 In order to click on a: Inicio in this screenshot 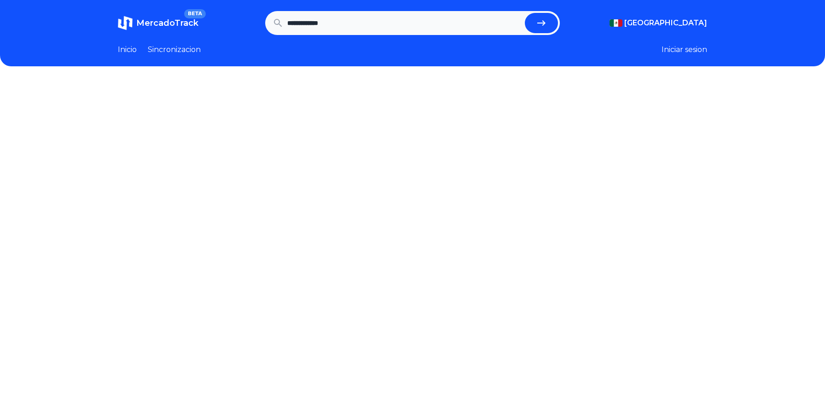, I will do `click(127, 50)`.